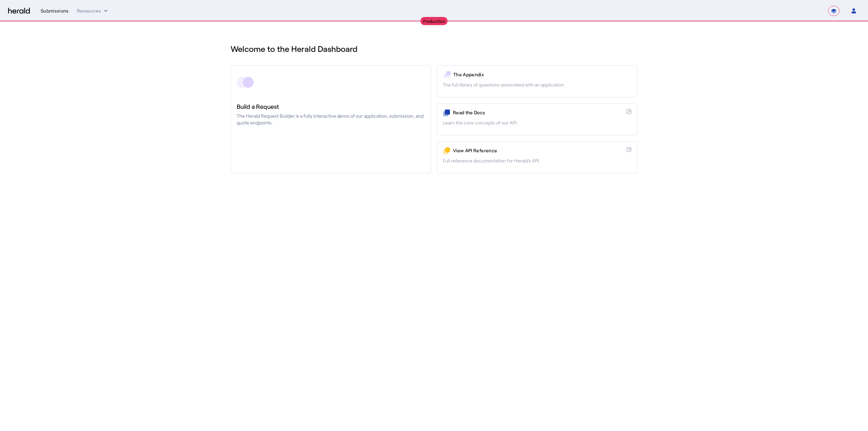  Describe the element at coordinates (537, 123) in the screenshot. I see `p: Learn the core concepts of our API.` at that location.